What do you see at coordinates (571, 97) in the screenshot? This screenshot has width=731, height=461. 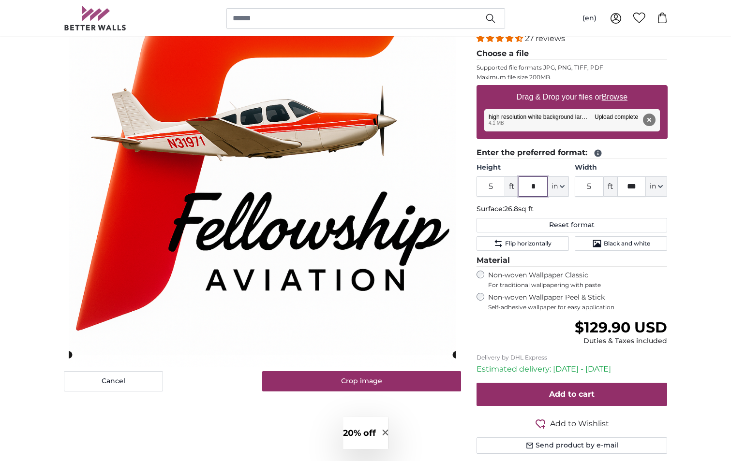 I see `label: Drag & Drop your files or` at bounding box center [571, 97].